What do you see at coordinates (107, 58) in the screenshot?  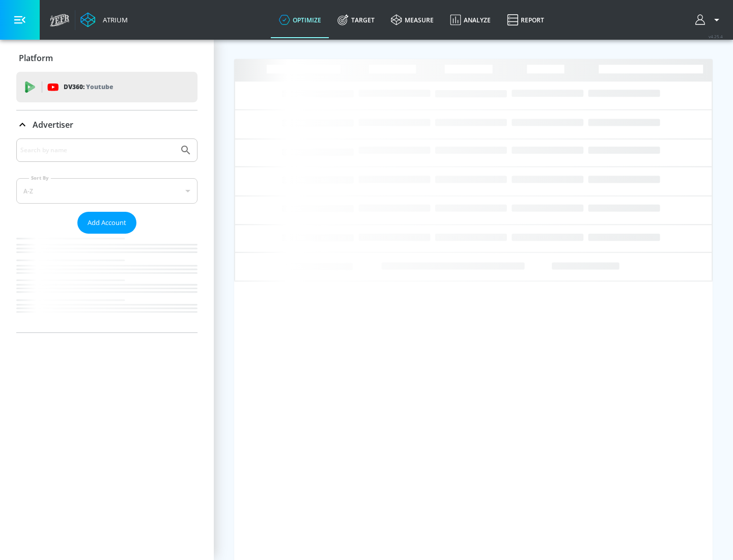 I see `div: Platform` at bounding box center [107, 58].